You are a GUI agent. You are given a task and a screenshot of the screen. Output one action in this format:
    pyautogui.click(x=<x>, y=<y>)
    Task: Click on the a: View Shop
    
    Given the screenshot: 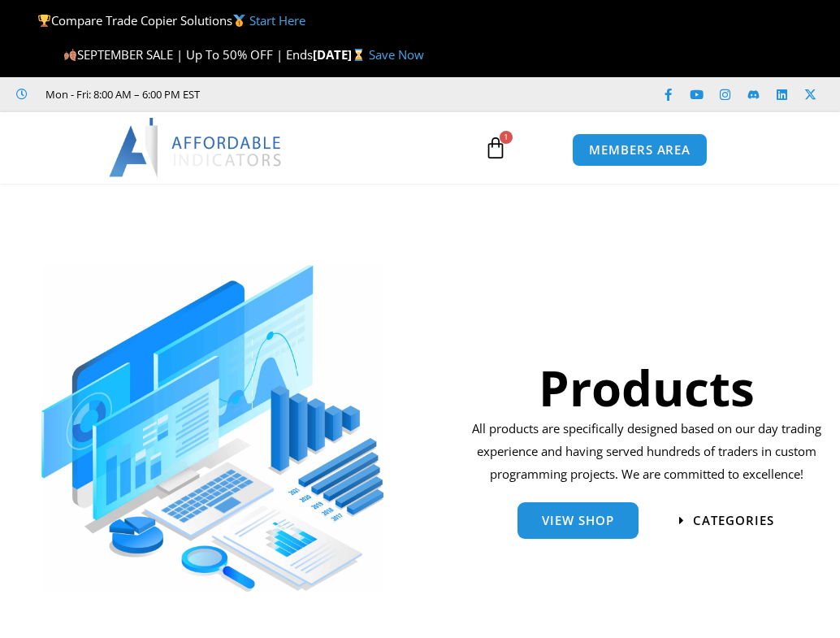 What is the action you would take?
    pyautogui.click(x=578, y=520)
    